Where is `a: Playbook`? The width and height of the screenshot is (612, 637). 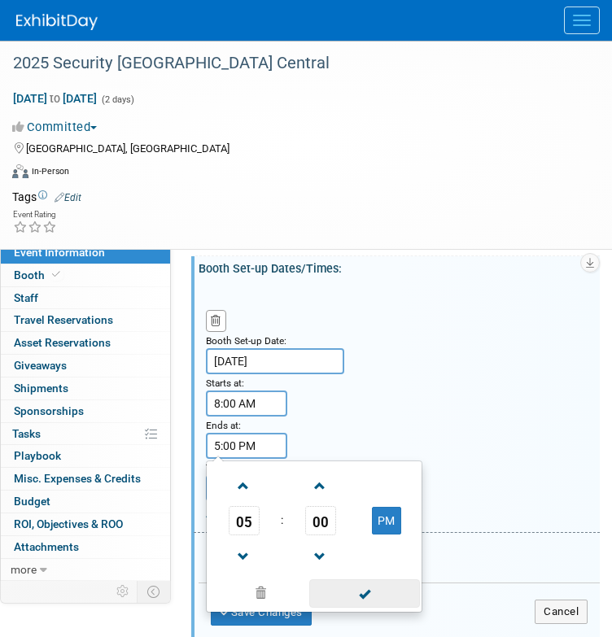
a: Playbook is located at coordinates (85, 456).